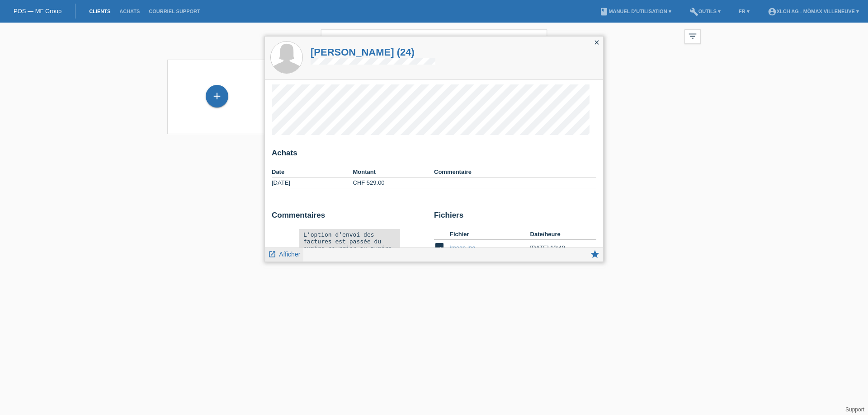 This screenshot has height=415, width=868. What do you see at coordinates (462, 248) in the screenshot?
I see `a: image.jpg` at bounding box center [462, 248].